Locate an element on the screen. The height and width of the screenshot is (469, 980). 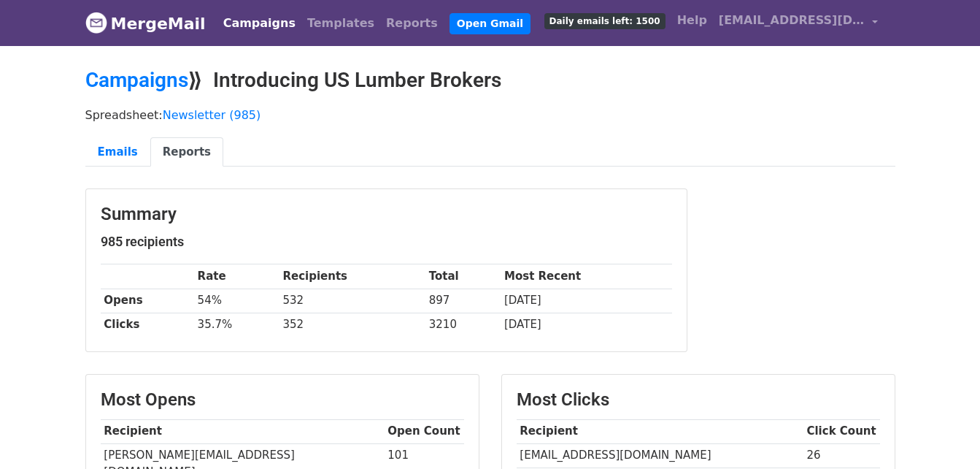
h3: Most Clicks is located at coordinates (699, 400).